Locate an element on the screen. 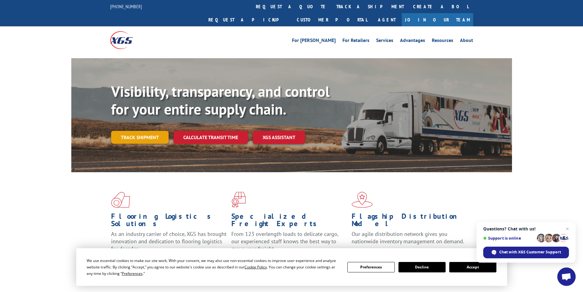 The image size is (583, 292). img: xgs-icon-flagship-distribution-model-red is located at coordinates (362, 200).